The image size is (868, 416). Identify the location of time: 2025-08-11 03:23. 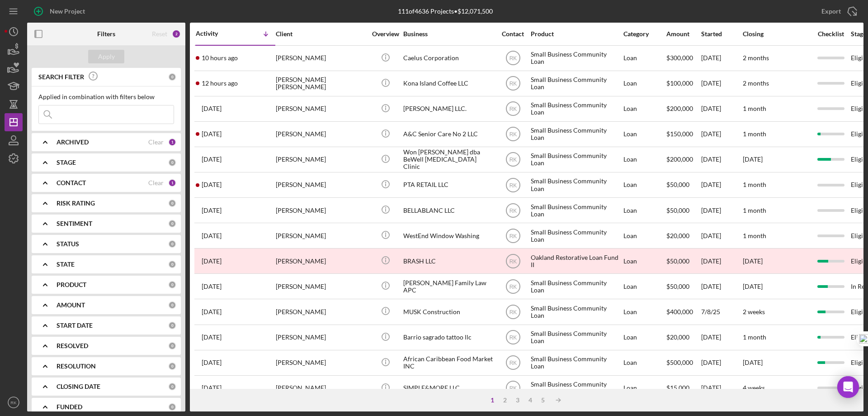
(220, 83).